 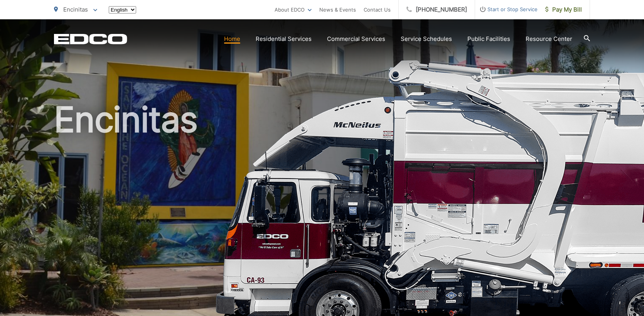 I want to click on a: EDCD logo. Return to the homepage., so click(x=90, y=39).